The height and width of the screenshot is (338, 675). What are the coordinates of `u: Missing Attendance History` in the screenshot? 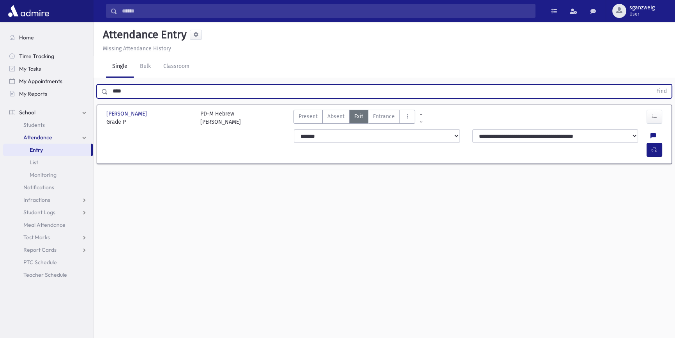 It's located at (137, 48).